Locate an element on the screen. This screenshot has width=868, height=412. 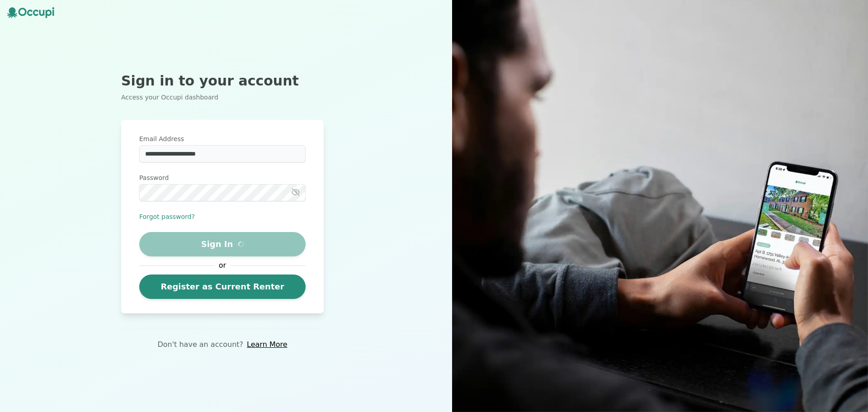
label: Password is located at coordinates (223, 177).